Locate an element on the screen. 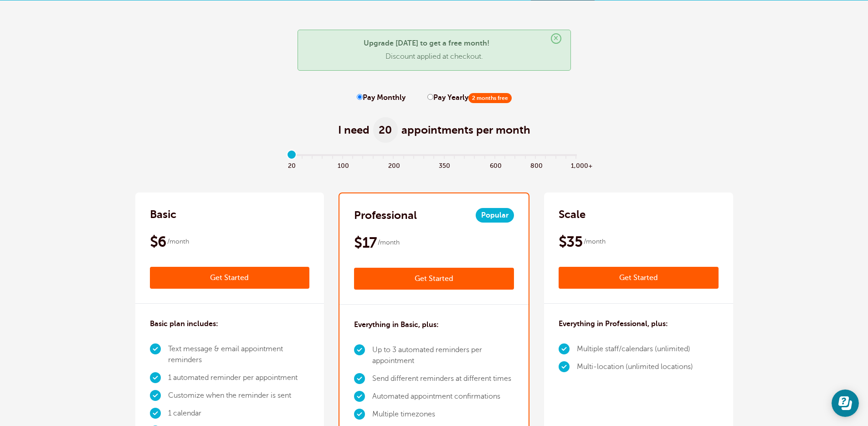 This screenshot has width=868, height=426. h3: Everything in Professional, plus: is located at coordinates (613, 324).